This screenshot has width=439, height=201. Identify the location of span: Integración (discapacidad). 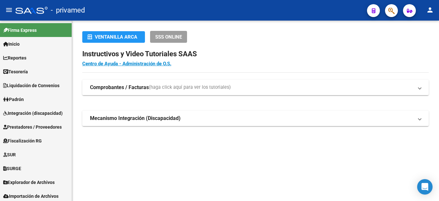
(33, 113).